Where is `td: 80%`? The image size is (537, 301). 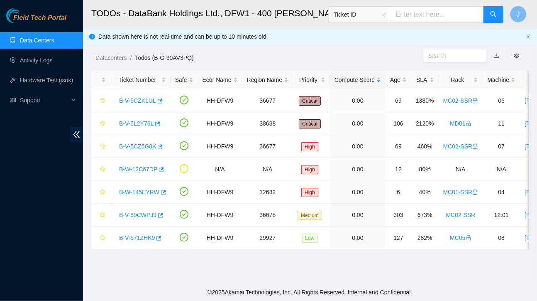 td: 80% is located at coordinates (425, 169).